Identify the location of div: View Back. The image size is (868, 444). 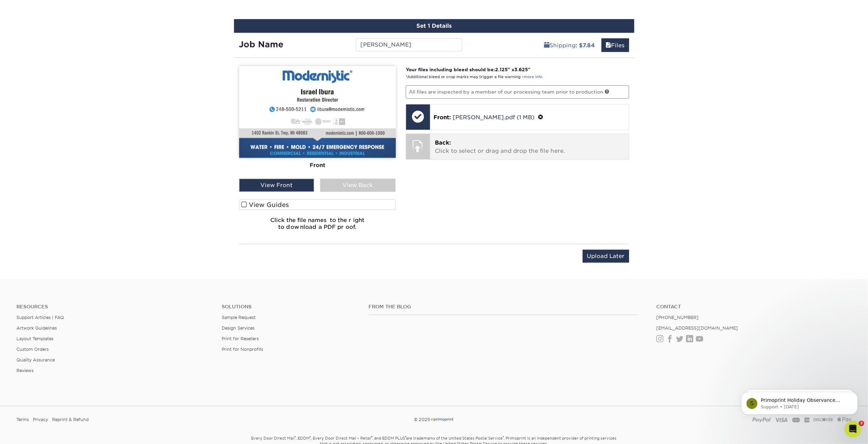
(358, 185).